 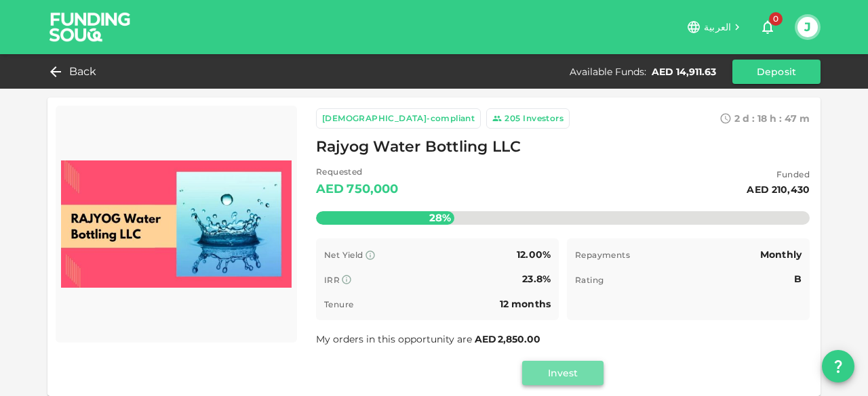 I want to click on span: 18, so click(x=762, y=118).